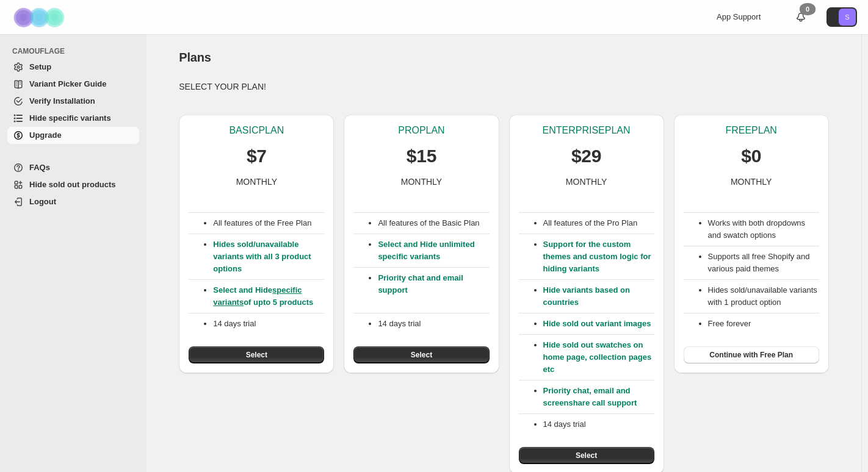 The width and height of the screenshot is (868, 472). Describe the element at coordinates (598, 397) in the screenshot. I see `p: Priority chat, email and screenshare call support` at that location.